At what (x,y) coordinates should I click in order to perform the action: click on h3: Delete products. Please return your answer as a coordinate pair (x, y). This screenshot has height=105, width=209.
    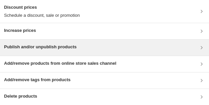
    Looking at the image, I should click on (21, 97).